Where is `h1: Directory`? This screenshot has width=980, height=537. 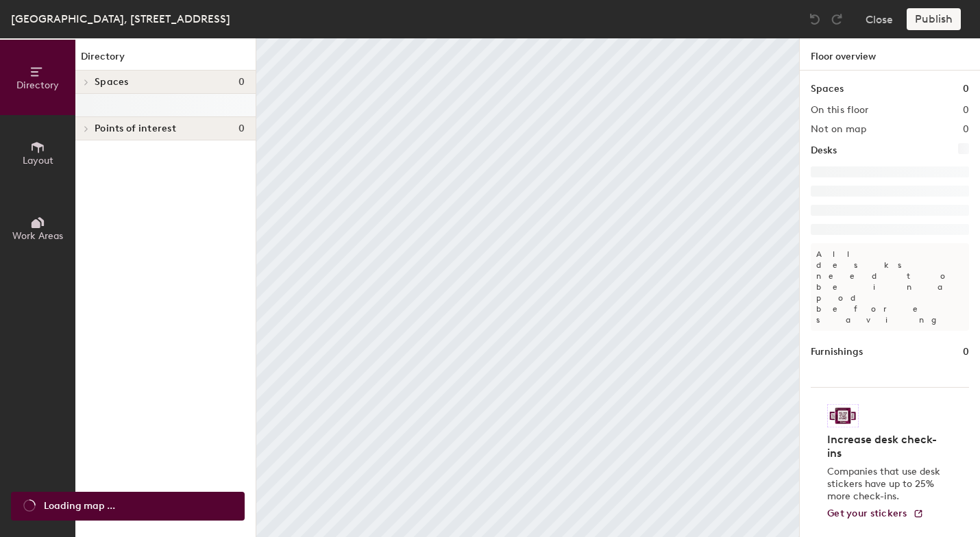
h1: Directory is located at coordinates (165, 60).